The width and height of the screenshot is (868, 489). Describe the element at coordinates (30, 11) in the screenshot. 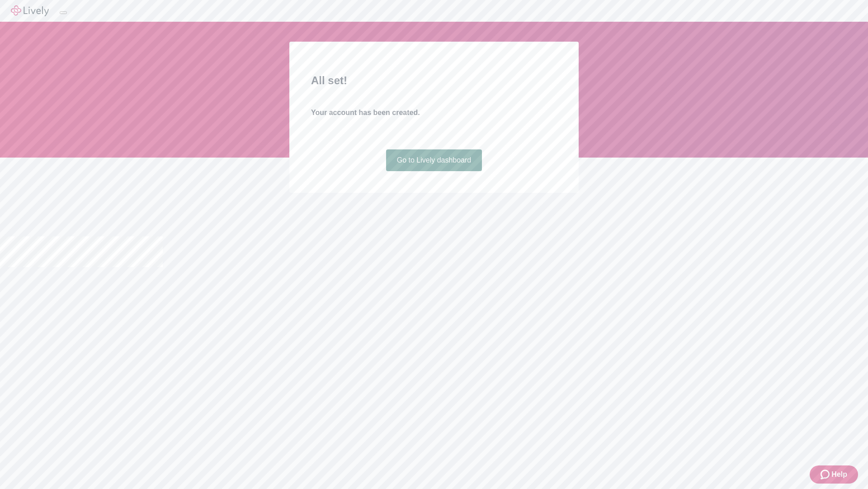

I see `img: Lively` at that location.